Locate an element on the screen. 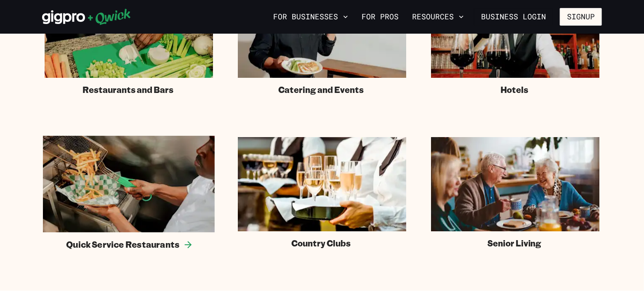 The height and width of the screenshot is (307, 644). a: Business Login is located at coordinates (514, 17).